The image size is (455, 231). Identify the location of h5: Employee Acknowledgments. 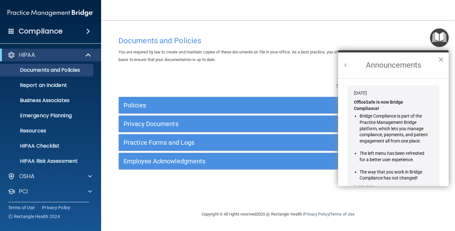
(238, 161).